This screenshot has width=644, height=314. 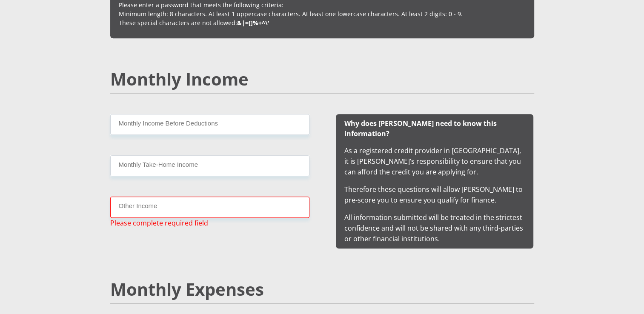 I want to click on p: Please enter a password that meets the following criteria: Minimum length: 8 characters. At least..., so click(x=322, y=14).